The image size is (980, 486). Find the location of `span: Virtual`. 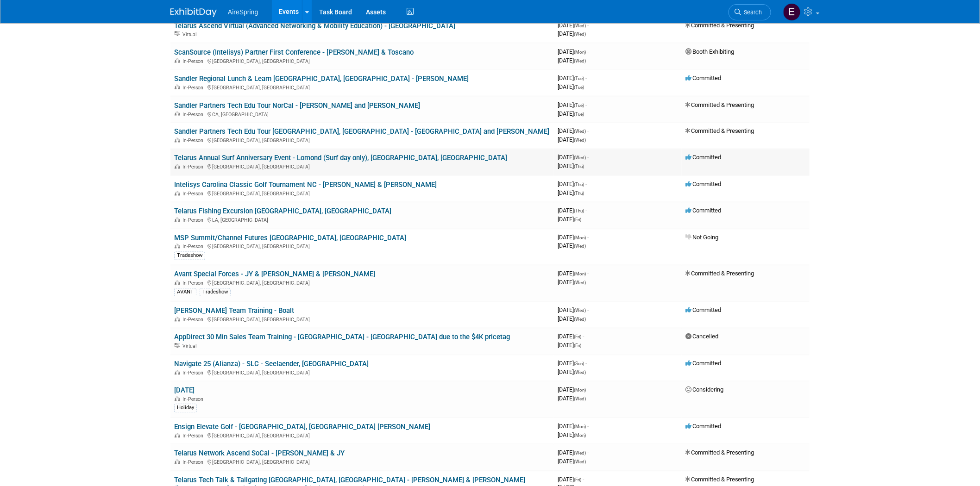

span: Virtual is located at coordinates (191, 347).